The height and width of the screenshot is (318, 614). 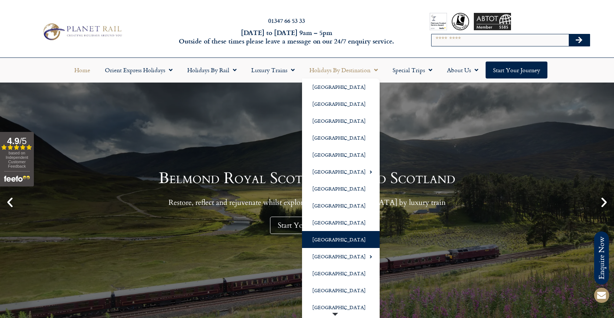 I want to click on a: Orient Express Holidays, so click(x=139, y=70).